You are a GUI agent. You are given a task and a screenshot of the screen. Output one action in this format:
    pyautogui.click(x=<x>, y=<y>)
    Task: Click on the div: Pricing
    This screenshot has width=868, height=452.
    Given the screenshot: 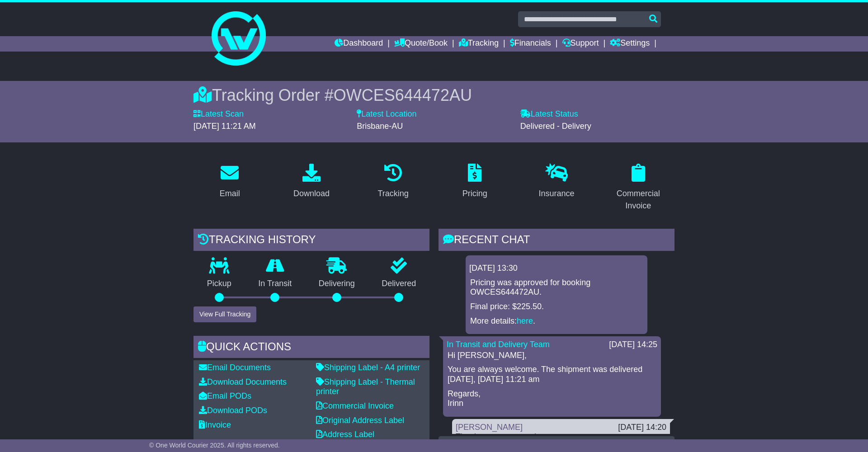 What is the action you would take?
    pyautogui.click(x=475, y=193)
    